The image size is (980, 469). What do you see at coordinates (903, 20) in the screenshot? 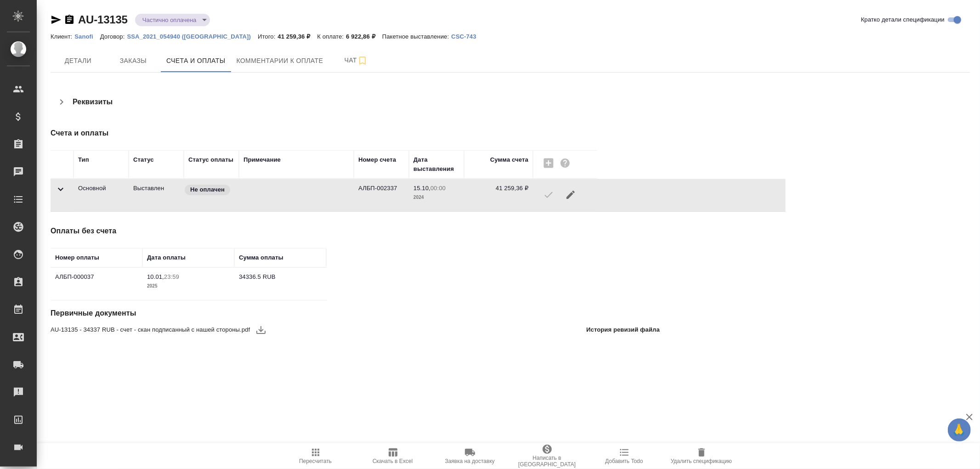
I see `span: Кратко детали спецификации` at bounding box center [903, 20].